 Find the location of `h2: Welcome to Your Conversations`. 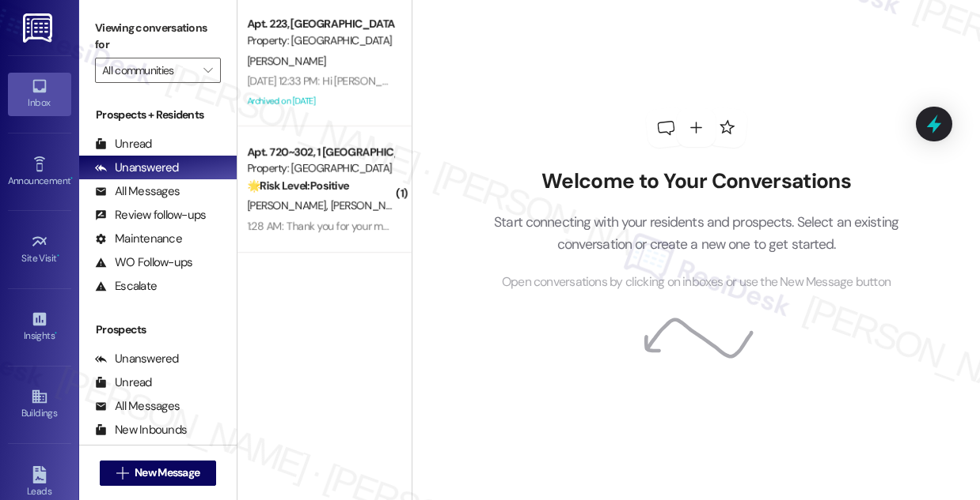

h2: Welcome to Your Conversations is located at coordinates (697, 182).